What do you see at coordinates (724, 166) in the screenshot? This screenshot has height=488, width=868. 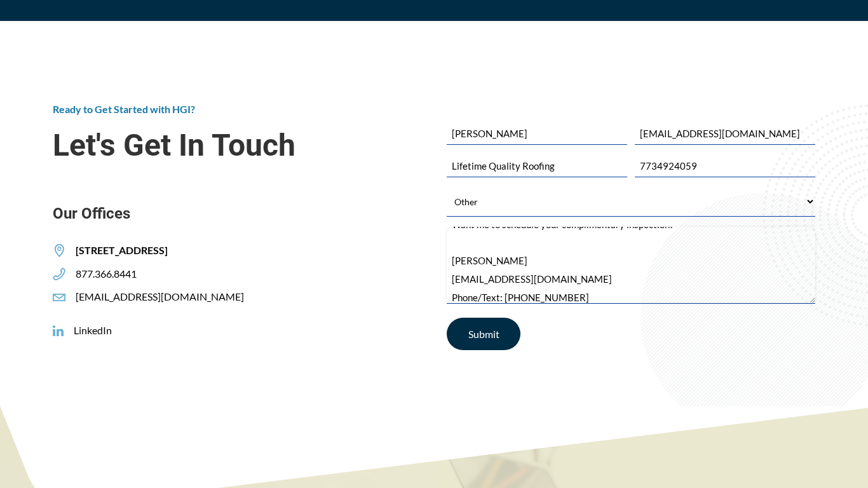 I see `input: Phone (optional)` at bounding box center [724, 166].